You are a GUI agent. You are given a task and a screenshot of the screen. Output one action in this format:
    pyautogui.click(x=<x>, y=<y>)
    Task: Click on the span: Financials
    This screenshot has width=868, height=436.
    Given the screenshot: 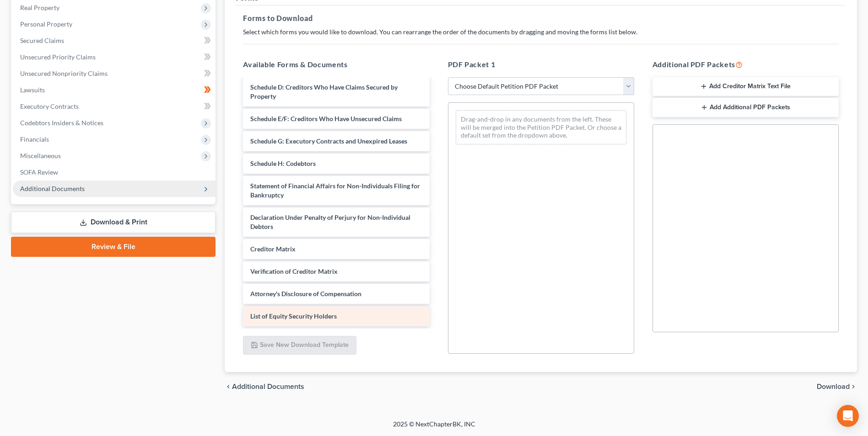 What is the action you would take?
    pyautogui.click(x=34, y=139)
    